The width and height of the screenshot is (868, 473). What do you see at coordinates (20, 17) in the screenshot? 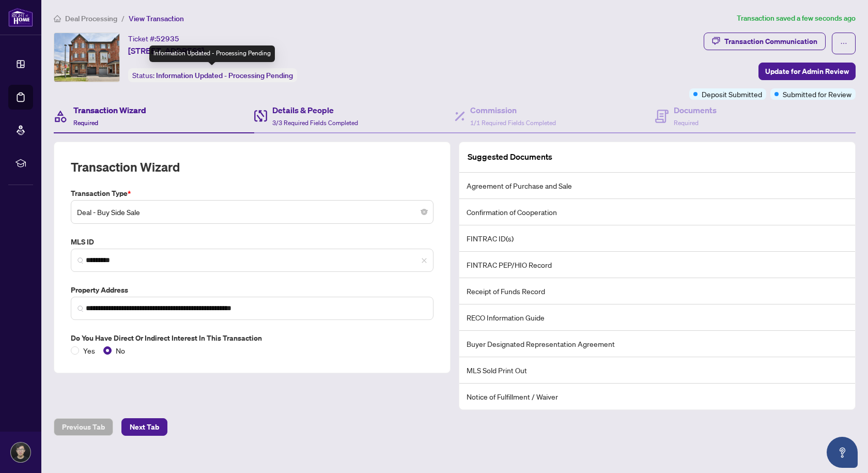
I see `img: logo` at bounding box center [20, 17].